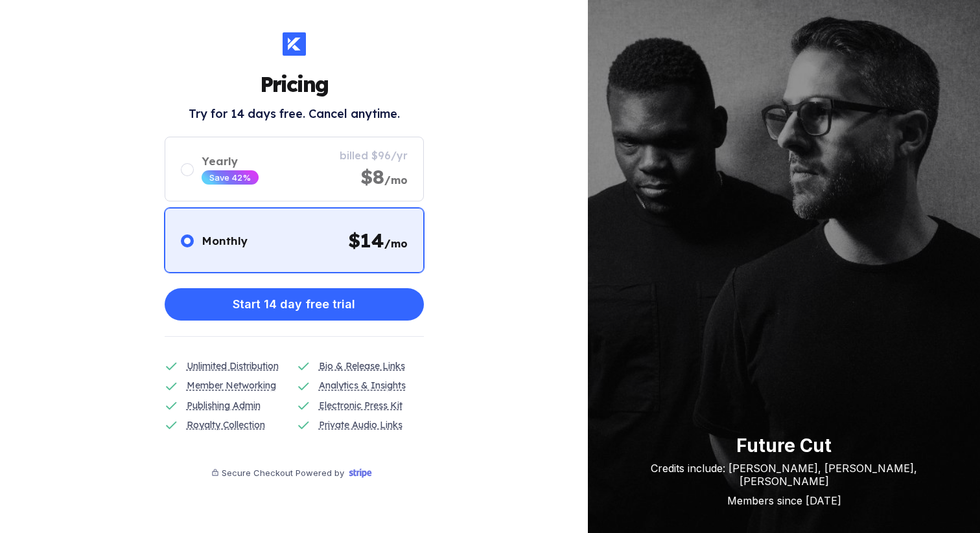 The width and height of the screenshot is (980, 533). What do you see at coordinates (361, 425) in the screenshot?
I see `div: Private Audio Links` at bounding box center [361, 425].